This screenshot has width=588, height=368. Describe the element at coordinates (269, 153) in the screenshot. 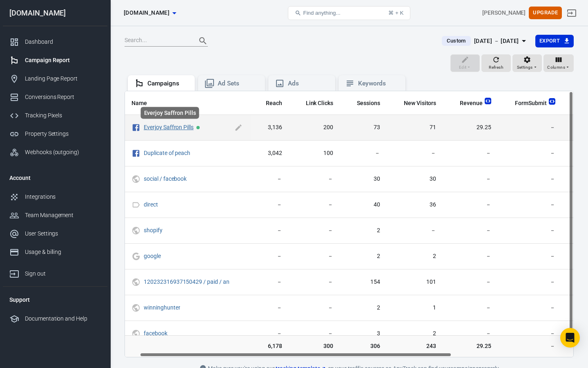

I see `span: 3,042` at that location.